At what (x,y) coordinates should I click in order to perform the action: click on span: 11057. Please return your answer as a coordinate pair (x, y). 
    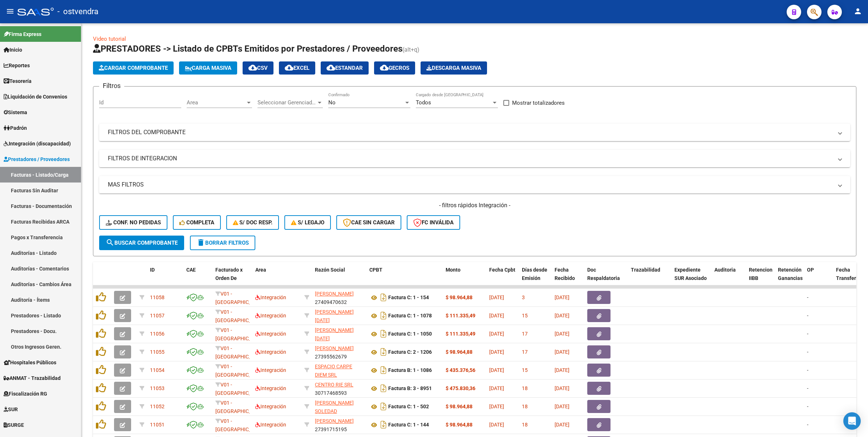
    Looking at the image, I should click on (157, 315).